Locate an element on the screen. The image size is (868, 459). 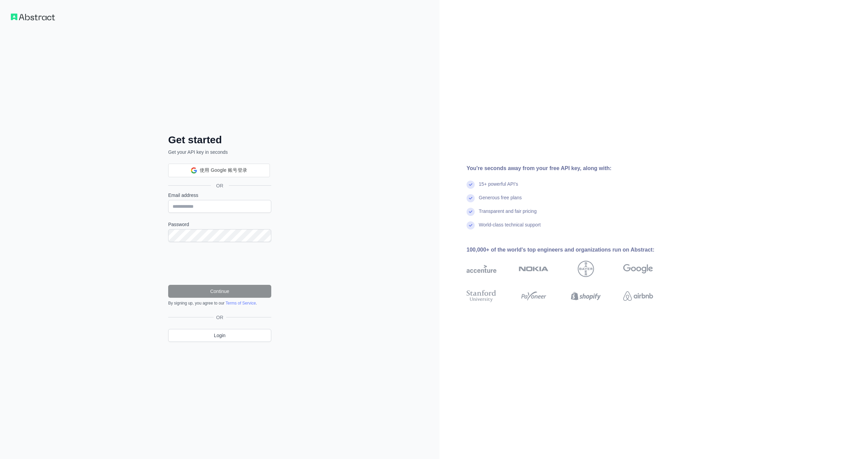
div: 15+ powerful API's is located at coordinates (499, 187).